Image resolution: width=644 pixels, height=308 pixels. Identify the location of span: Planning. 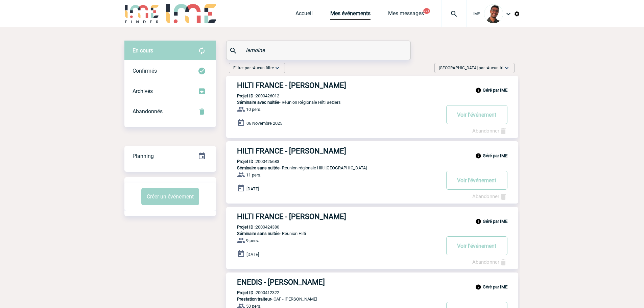
(143, 156).